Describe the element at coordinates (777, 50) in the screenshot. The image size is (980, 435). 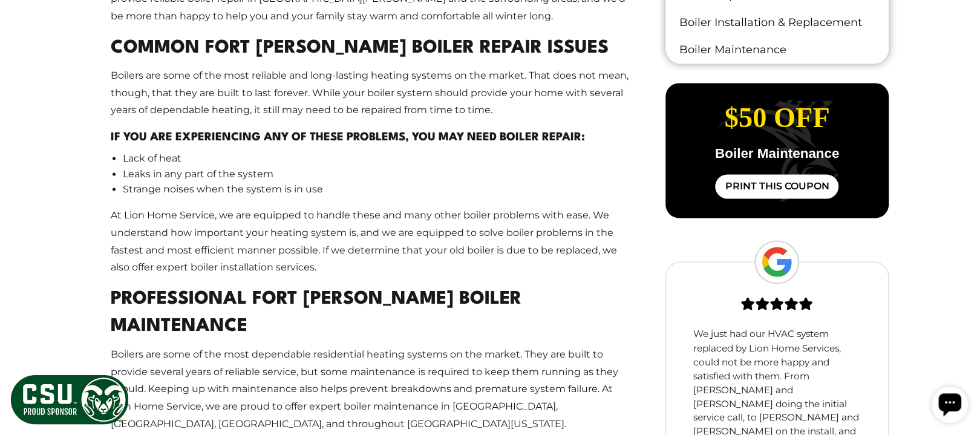
I see `a: Boiler Maintenance` at that location.